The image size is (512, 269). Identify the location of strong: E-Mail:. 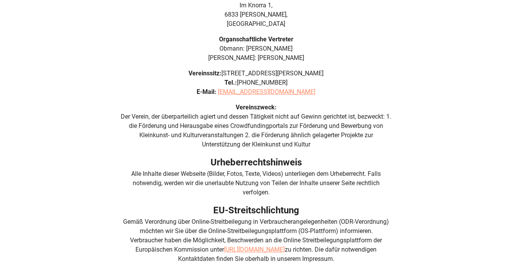
(206, 92).